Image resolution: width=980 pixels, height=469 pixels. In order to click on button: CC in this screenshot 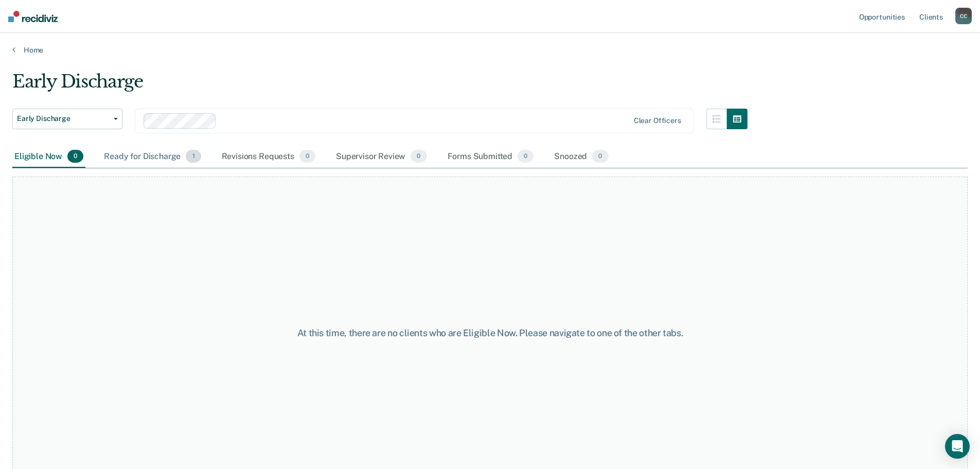, I will do `click(964, 16)`.